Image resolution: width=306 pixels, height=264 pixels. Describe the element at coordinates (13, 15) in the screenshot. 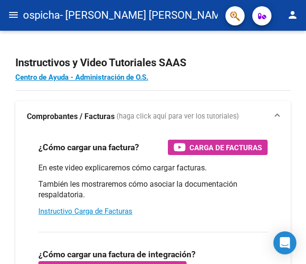

I see `mat-icon: menu` at that location.